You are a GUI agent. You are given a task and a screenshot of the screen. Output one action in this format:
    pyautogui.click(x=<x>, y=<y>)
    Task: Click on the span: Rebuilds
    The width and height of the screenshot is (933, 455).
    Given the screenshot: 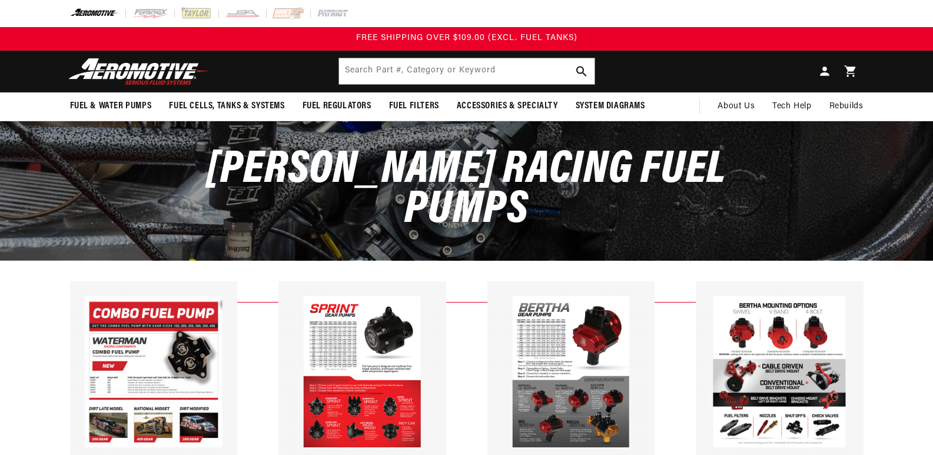 What is the action you would take?
    pyautogui.click(x=846, y=107)
    